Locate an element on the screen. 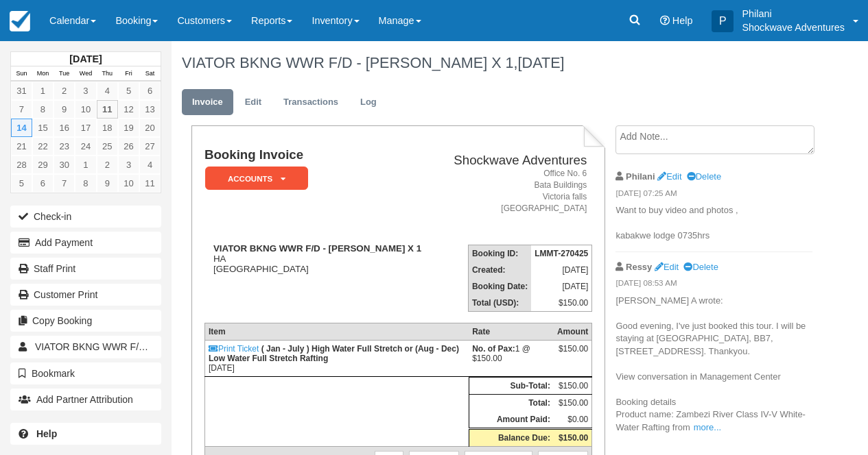 The width and height of the screenshot is (868, 455). p: Want to buy video and photos , kabakwe lodge 0735hrs is located at coordinates (713, 223).